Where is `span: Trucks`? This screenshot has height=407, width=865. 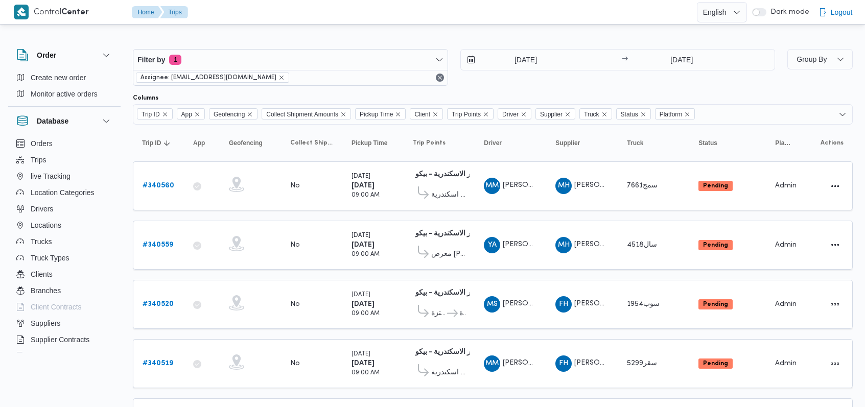
span: Trucks is located at coordinates (41, 242).